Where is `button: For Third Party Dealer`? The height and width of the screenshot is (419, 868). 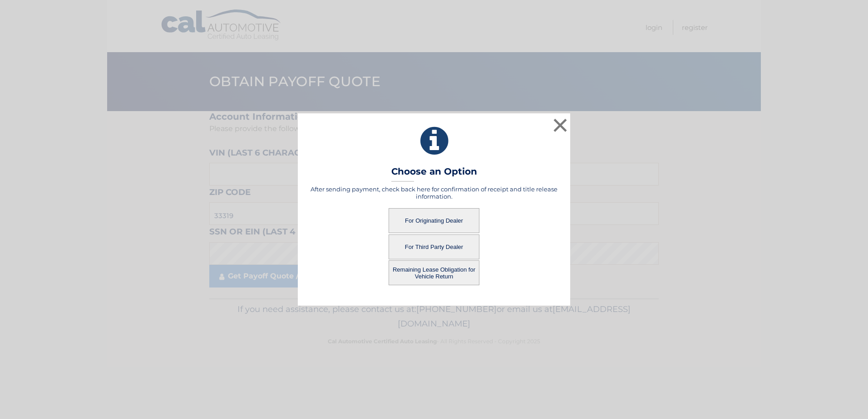 button: For Third Party Dealer is located at coordinates (434, 247).